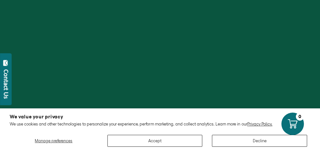  Describe the element at coordinates (53, 140) in the screenshot. I see `span: Manage preferences` at that location.